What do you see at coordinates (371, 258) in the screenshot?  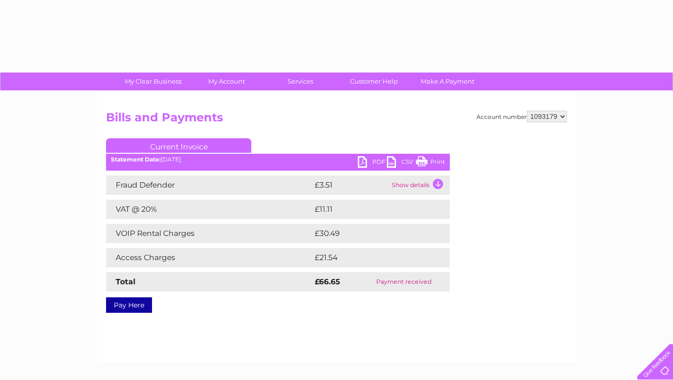 I see `td: £21.54` at bounding box center [371, 258].